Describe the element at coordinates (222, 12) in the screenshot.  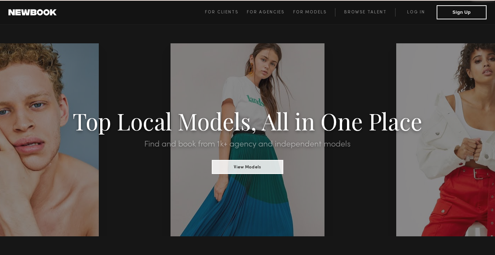
I see `span: For Clients` at that location.